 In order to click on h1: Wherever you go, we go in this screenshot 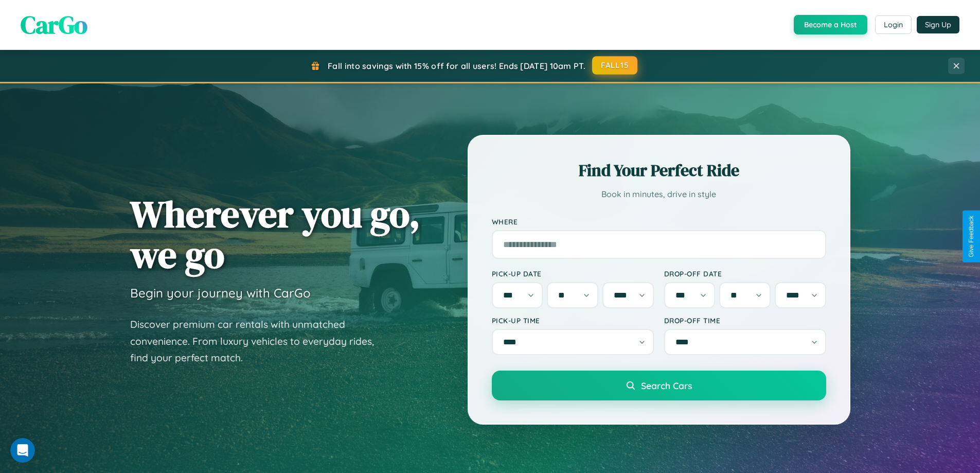, I will do `click(275, 234)`.